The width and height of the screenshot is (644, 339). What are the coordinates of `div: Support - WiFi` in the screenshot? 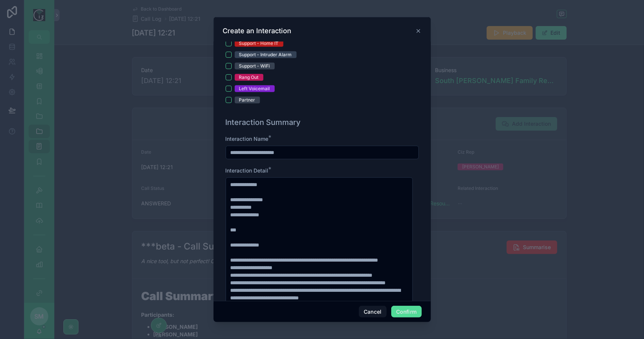 It's located at (255, 66).